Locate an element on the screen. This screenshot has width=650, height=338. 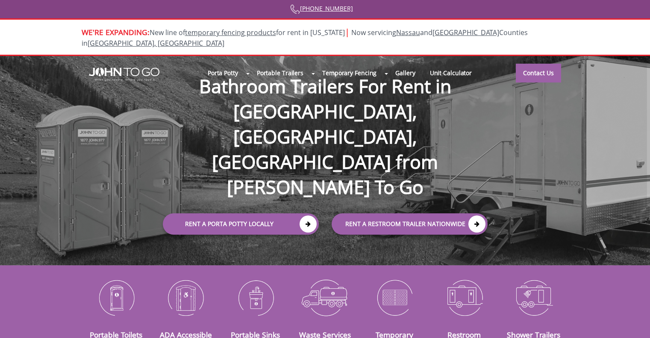
span: WE'RE EXPANDING: is located at coordinates (115, 32).